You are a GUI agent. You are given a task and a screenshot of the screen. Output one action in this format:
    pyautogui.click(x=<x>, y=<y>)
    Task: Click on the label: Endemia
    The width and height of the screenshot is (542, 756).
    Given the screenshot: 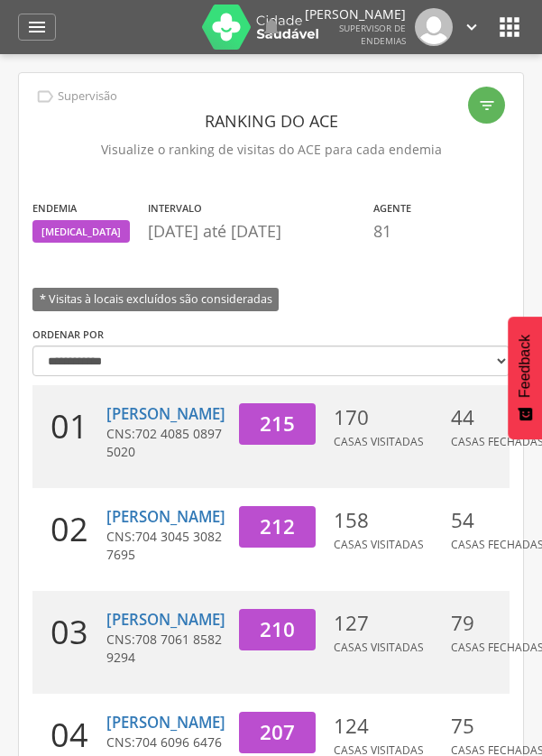 What is the action you would take?
    pyautogui.click(x=55, y=208)
    